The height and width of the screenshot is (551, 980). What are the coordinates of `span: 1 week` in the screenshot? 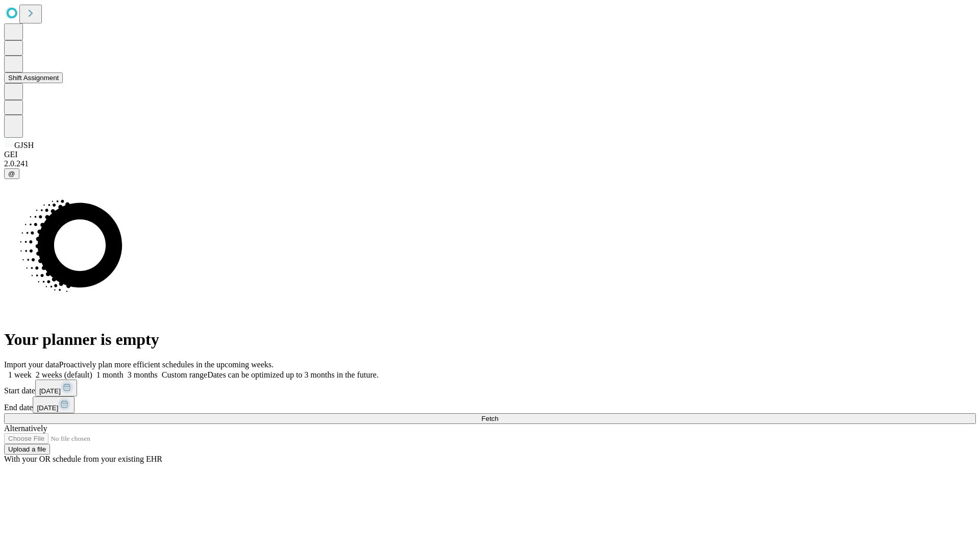 It's located at (20, 375).